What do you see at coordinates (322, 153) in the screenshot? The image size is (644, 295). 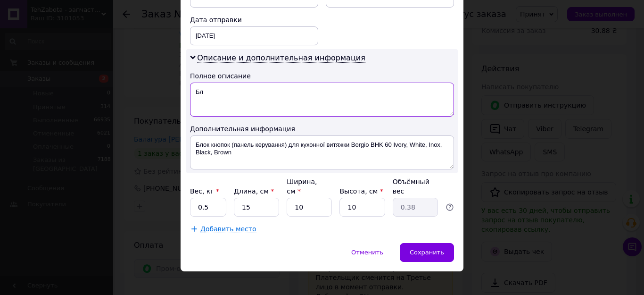 I see `textarea: Блок кнопок (панель керування) для кухонної витяжки Borgio BHK 60 Ivory, White, Inox, Black, Brown` at bounding box center [322, 153].